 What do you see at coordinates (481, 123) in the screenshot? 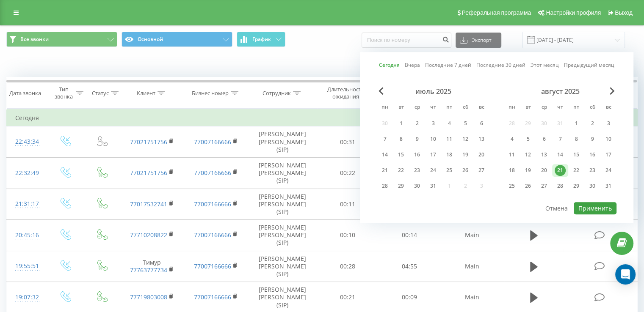
I see `div: вс 6 июля 2025 г.` at bounding box center [481, 123].